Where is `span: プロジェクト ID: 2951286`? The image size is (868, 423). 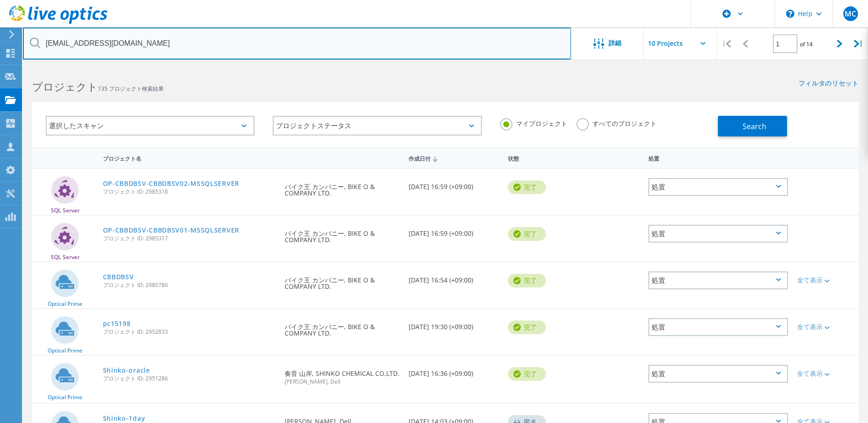 span: プロジェクト ID: 2951286 is located at coordinates (190, 379).